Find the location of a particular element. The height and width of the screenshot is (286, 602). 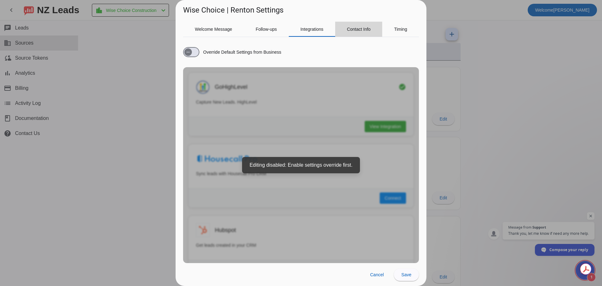

span: Welcome Message is located at coordinates (214, 29).